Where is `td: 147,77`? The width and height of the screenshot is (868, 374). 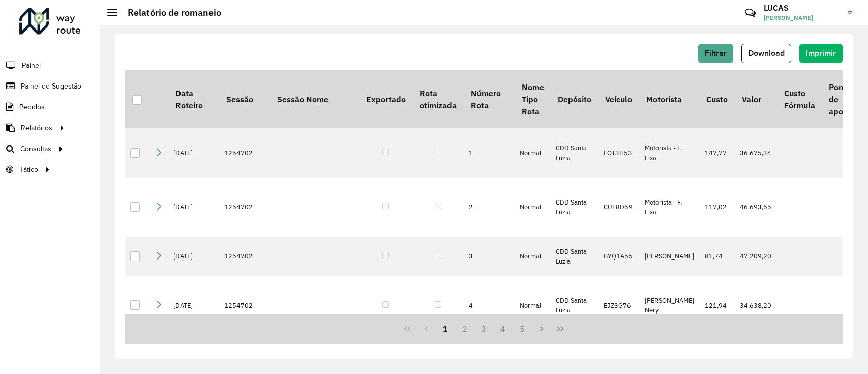
td: 147,77 is located at coordinates (717, 153).